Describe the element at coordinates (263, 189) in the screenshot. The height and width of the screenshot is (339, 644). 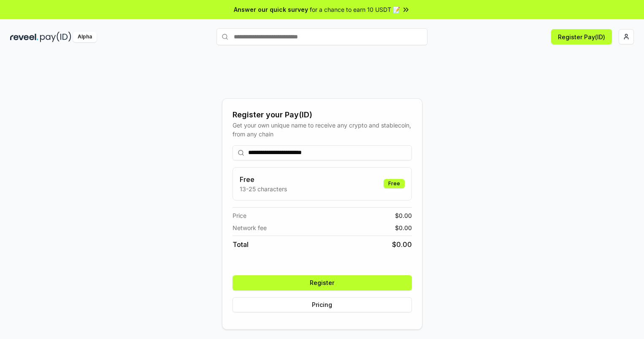
I see `p: 13-25 characters` at that location.